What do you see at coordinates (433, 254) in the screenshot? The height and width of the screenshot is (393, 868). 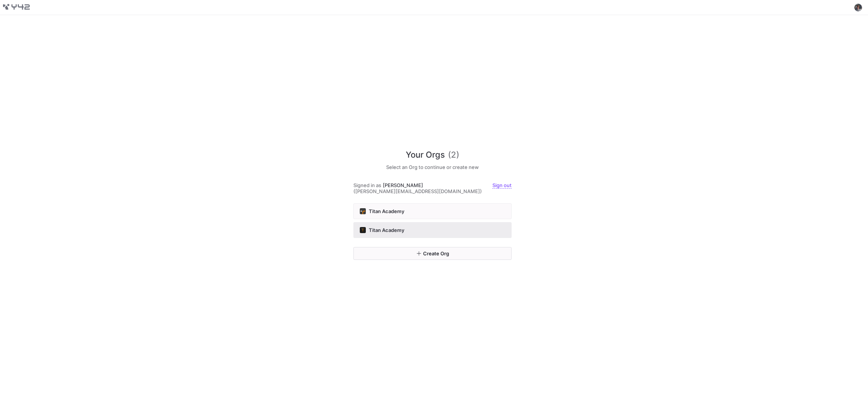 I see `button: Create Org` at bounding box center [433, 254].